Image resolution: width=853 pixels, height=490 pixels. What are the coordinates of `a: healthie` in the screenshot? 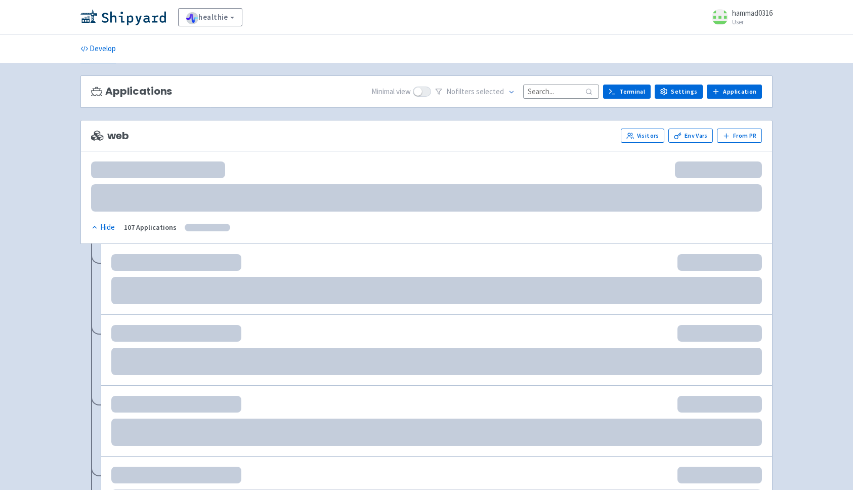 It's located at (210, 17).